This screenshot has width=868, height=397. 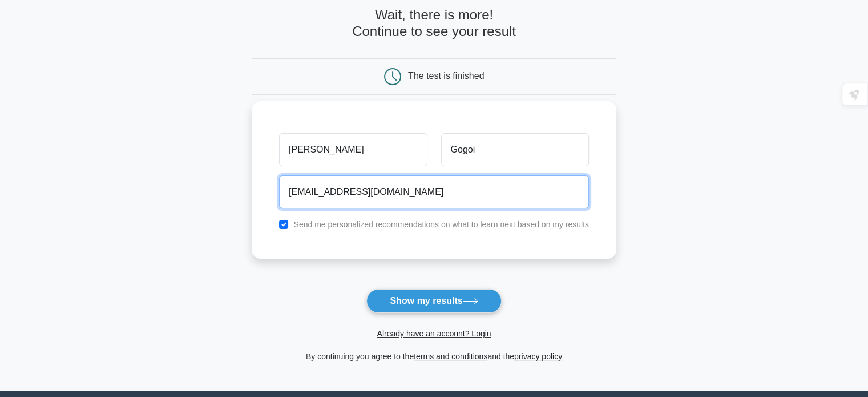 I want to click on img: tab_keywords_by_traffic_grey.svg, so click(x=120, y=71).